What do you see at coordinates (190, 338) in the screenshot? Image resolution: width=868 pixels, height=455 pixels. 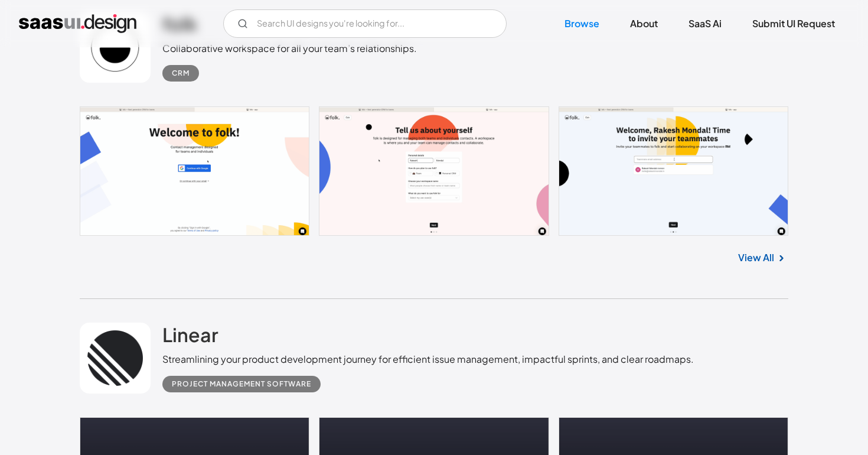 I see `a: Linear` at bounding box center [190, 338].